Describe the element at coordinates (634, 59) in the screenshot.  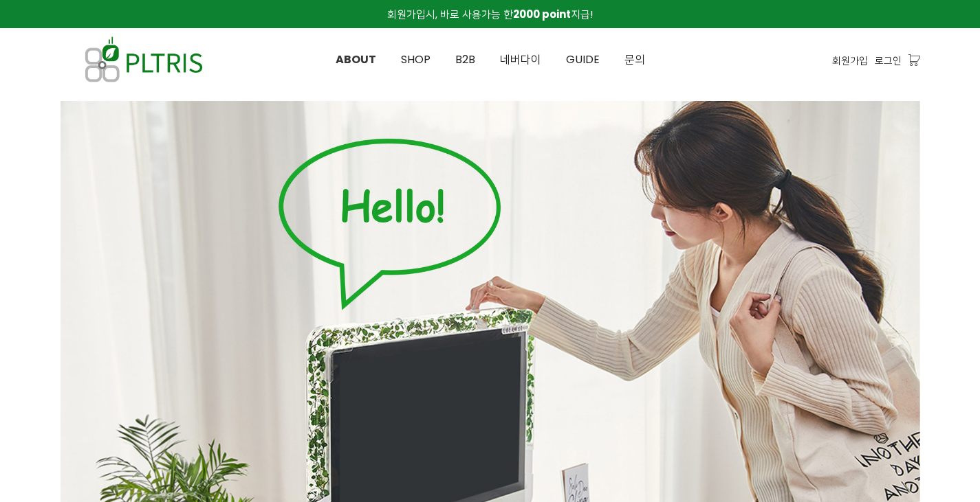
I see `span: 문의` at that location.